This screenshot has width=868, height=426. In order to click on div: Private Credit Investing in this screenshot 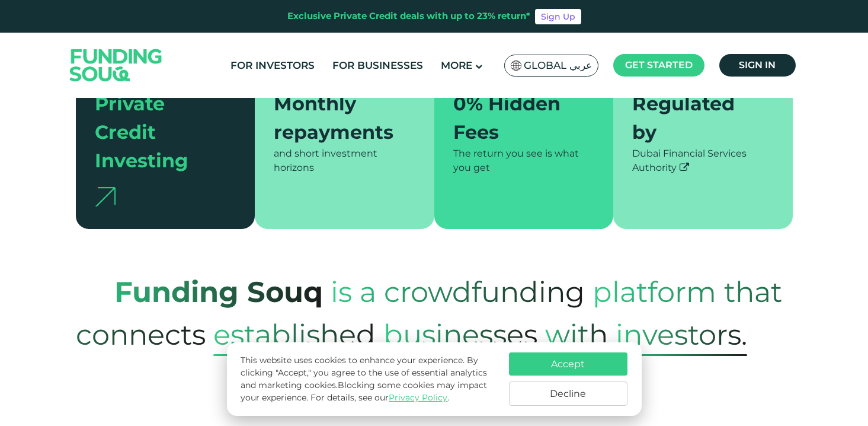, I will do `click(158, 132)`.